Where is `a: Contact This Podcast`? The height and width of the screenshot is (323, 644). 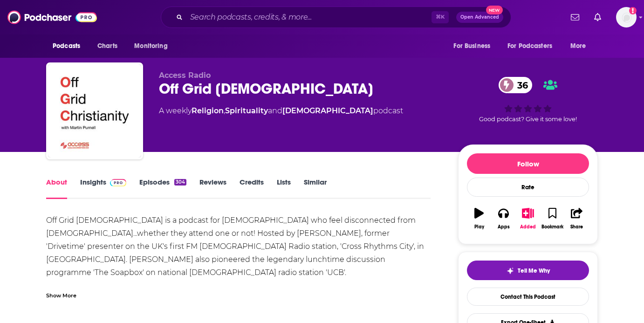 a: Contact This Podcast is located at coordinates (528, 297).